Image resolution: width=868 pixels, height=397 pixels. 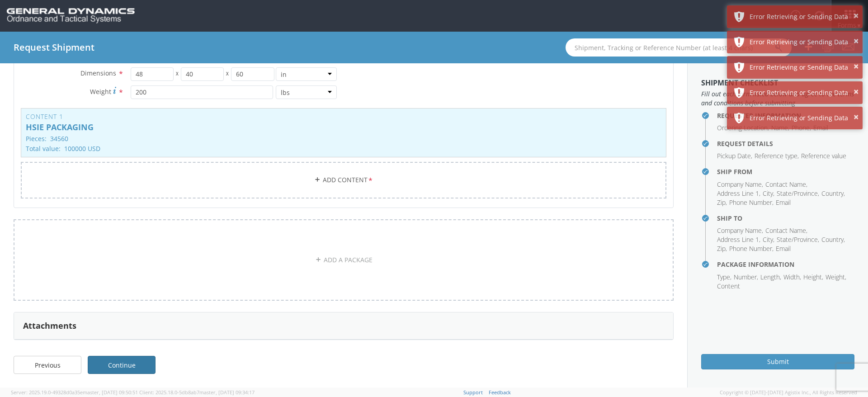 I want to click on span: Dimensions, so click(x=98, y=73).